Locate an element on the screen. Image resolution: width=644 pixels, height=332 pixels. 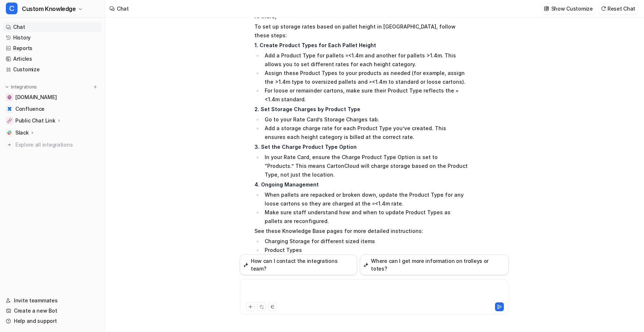
a: Explore all integrations is located at coordinates (52, 145).